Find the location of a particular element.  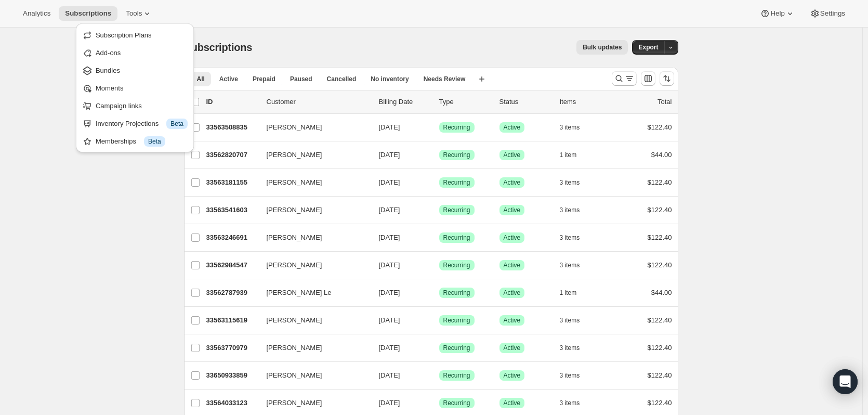

span: No inventory is located at coordinates (389, 79).